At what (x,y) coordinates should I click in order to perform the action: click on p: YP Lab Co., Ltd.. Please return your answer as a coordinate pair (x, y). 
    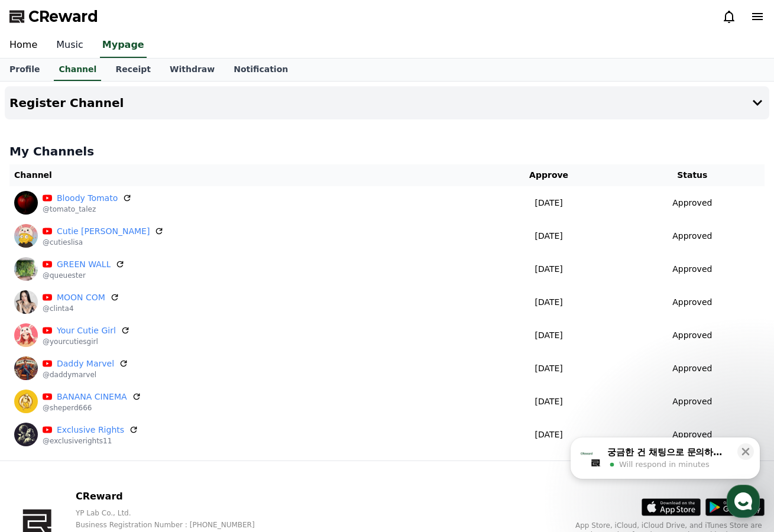
    Looking at the image, I should click on (175, 513).